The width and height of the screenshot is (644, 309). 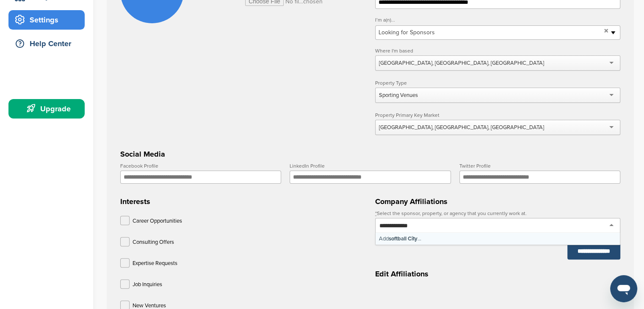 I want to click on span: Looking for Sponsors, so click(x=489, y=33).